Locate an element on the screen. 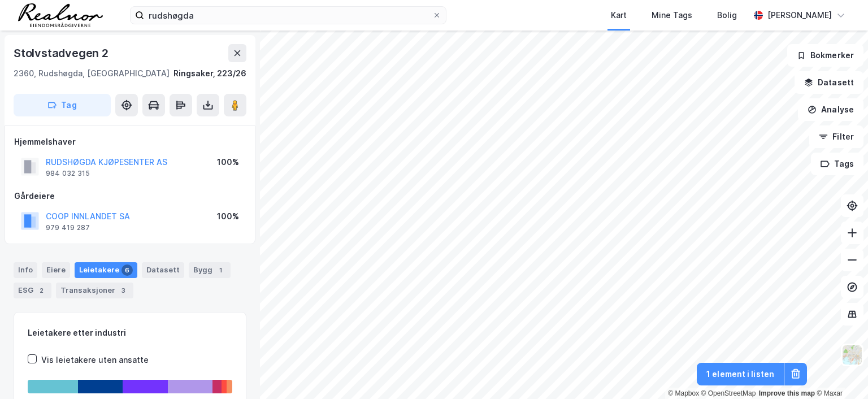  input: Søk på adresse, matrikkel, gårdeiere, leietakere eller personer is located at coordinates (288, 15).